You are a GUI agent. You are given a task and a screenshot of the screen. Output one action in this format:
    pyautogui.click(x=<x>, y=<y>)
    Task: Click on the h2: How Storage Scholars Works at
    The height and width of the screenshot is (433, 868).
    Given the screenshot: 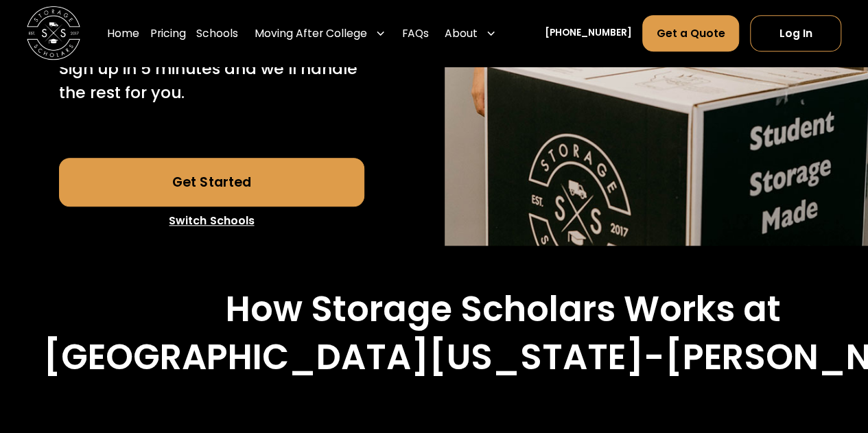 What is the action you would take?
    pyautogui.click(x=502, y=309)
    